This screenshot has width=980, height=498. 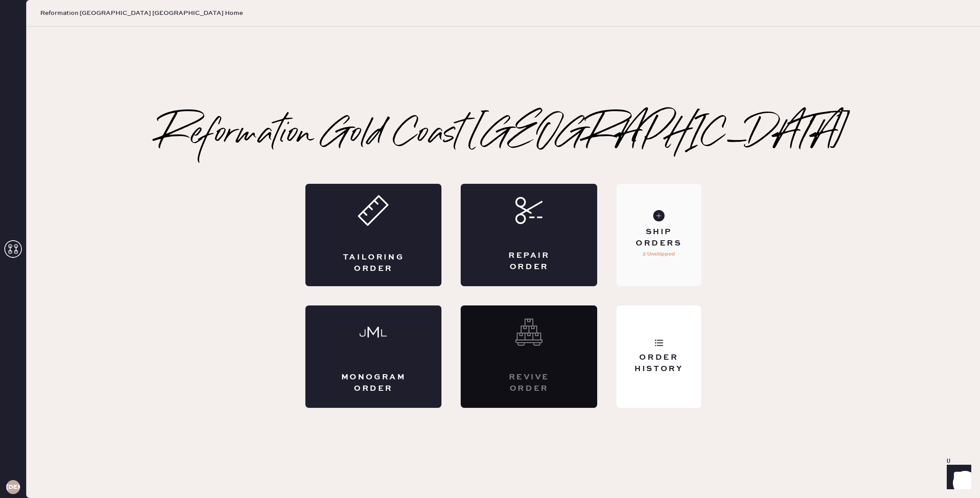 I want to click on p: 2 Unshipped, so click(x=659, y=254).